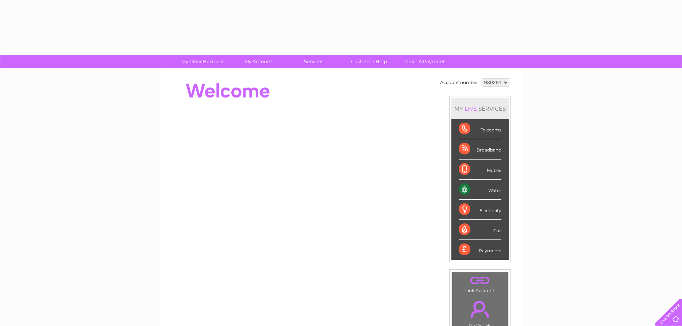 The height and width of the screenshot is (326, 682). Describe the element at coordinates (203, 61) in the screenshot. I see `a: My Clear Business` at that location.